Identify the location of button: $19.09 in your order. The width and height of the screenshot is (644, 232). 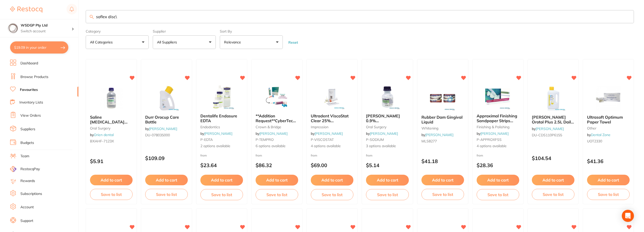
(39, 47).